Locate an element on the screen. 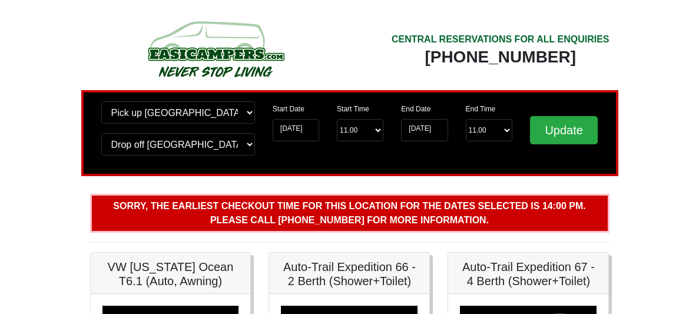  input: Return Date is located at coordinates (424, 130).